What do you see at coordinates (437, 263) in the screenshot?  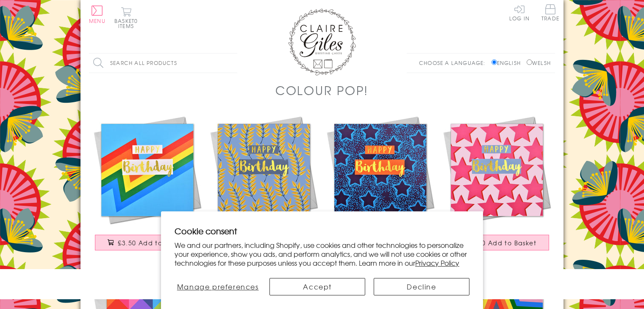 I see `a: Privacy Policy` at bounding box center [437, 263].